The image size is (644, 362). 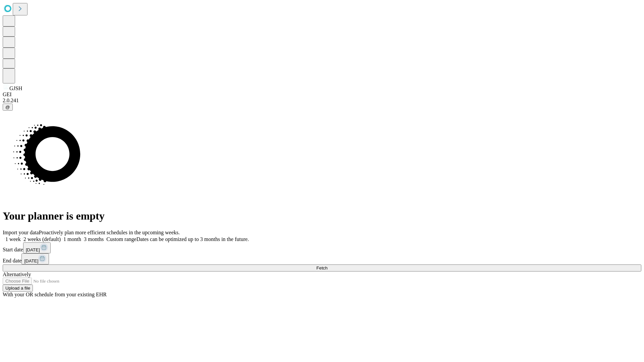 What do you see at coordinates (322, 259) in the screenshot?
I see `div: End date` at bounding box center [322, 259].